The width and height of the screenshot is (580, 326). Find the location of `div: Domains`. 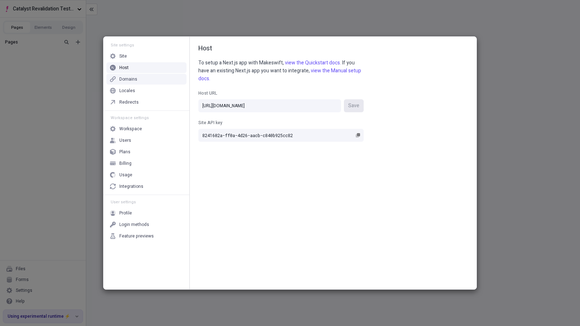

div: Domains is located at coordinates (128, 79).